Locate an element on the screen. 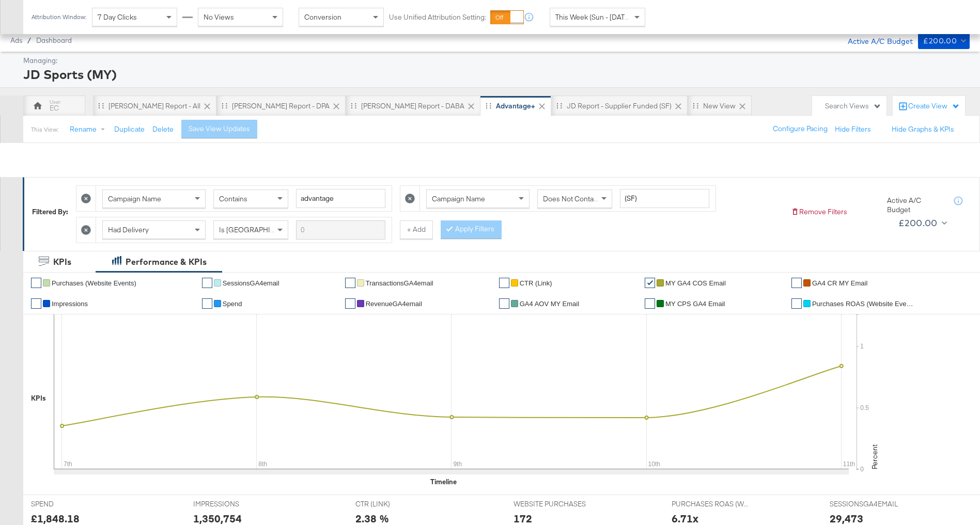 The width and height of the screenshot is (980, 525). span: GA4 AOV MY Email is located at coordinates (549, 304).